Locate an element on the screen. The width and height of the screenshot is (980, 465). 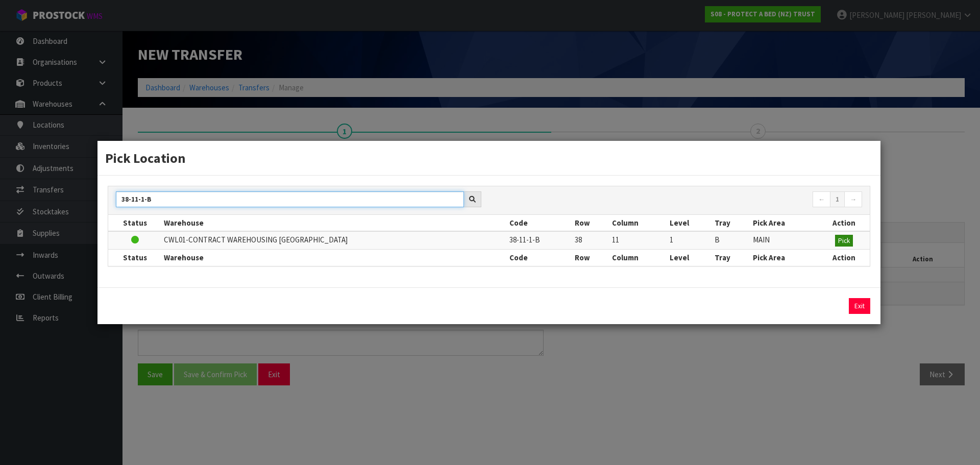
td: B is located at coordinates (731, 240).